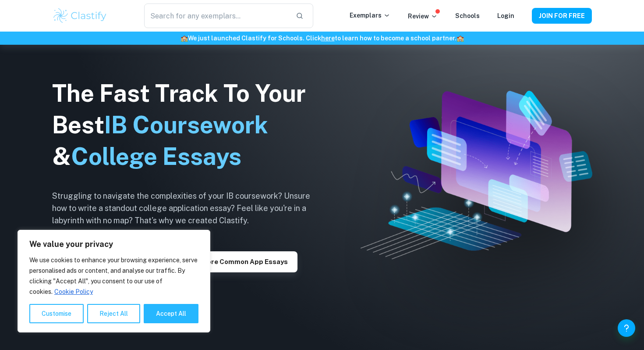  I want to click on input: Search for any exemplars..., so click(216, 16).